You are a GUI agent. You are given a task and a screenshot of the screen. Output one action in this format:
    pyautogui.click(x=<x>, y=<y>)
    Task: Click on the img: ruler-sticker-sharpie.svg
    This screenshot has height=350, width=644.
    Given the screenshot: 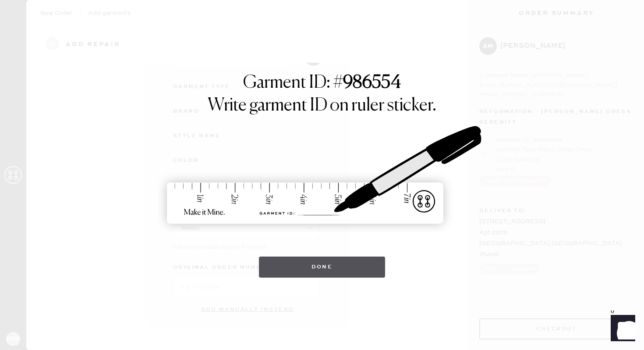 What is the action you would take?
    pyautogui.click(x=322, y=175)
    